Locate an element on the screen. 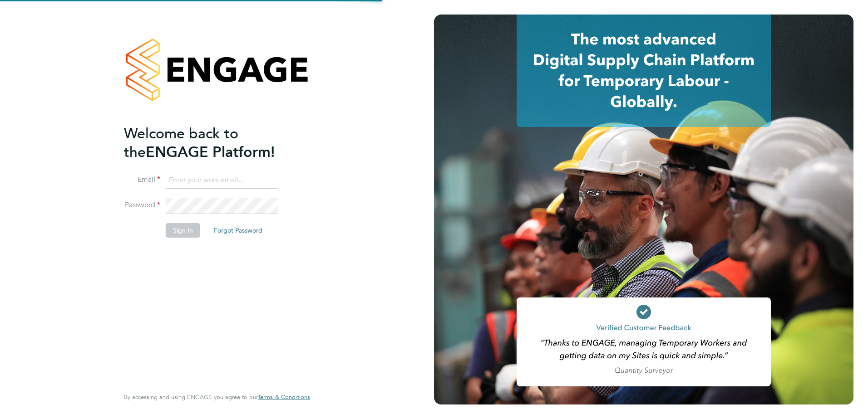 This screenshot has width=868, height=419. span: Terms & Conditions is located at coordinates (284, 397).